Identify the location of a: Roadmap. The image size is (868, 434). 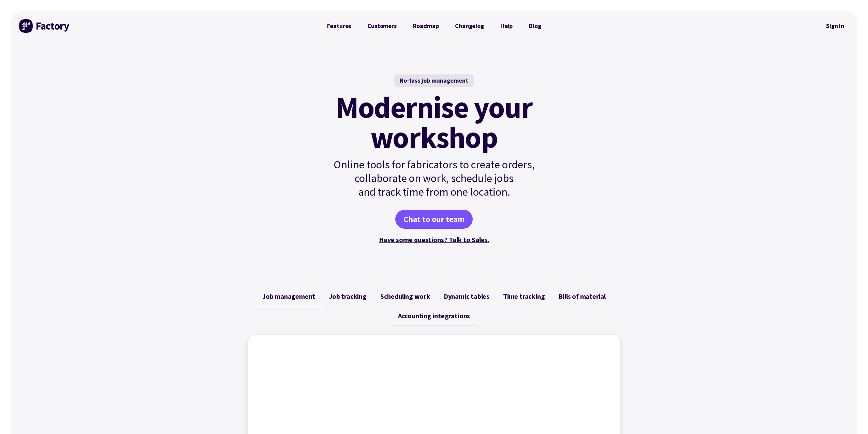
(426, 26).